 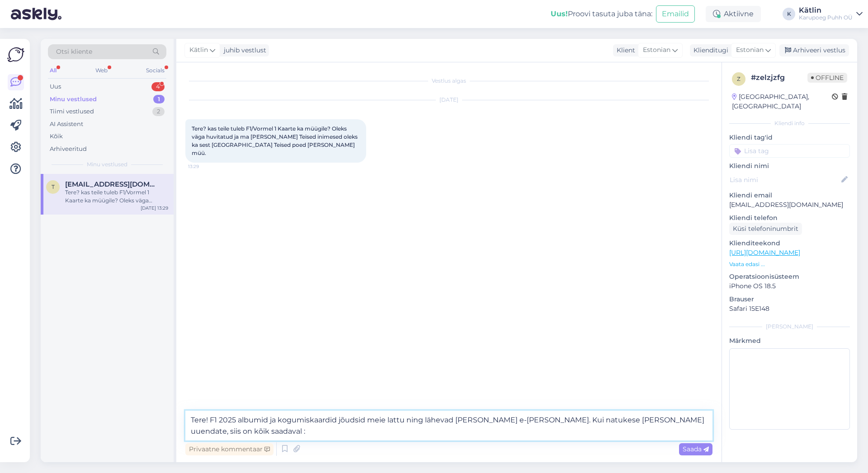 I want to click on p: iPhone OS 18.5, so click(x=789, y=286).